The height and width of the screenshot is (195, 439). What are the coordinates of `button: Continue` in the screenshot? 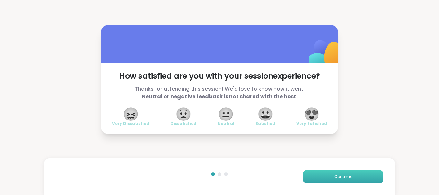 It's located at (343, 177).